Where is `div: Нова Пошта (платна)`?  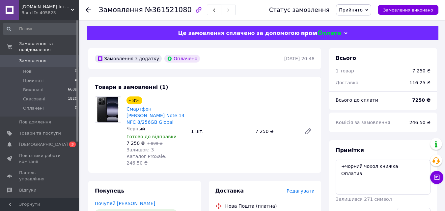 div: Нова Пошта (платна) is located at coordinates (251, 206).